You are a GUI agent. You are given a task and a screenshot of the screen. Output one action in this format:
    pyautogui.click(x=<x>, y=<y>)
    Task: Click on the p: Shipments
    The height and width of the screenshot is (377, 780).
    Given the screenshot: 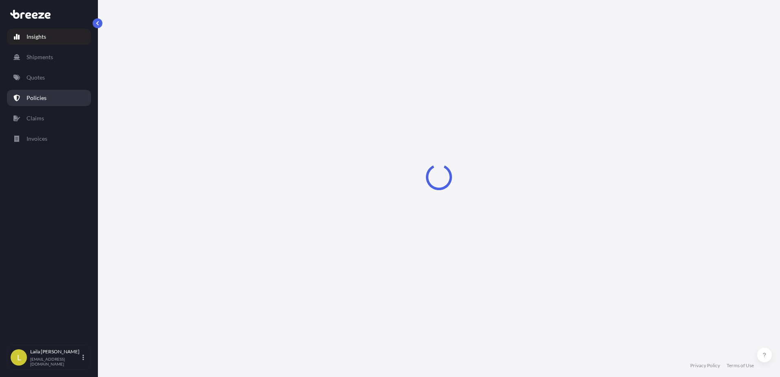 What is the action you would take?
    pyautogui.click(x=40, y=57)
    